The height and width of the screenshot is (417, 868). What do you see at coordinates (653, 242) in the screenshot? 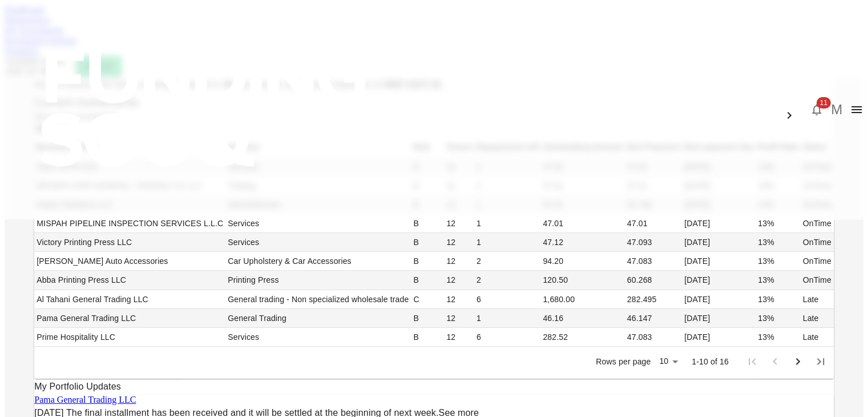
I see `td: 47.093` at bounding box center [653, 242].